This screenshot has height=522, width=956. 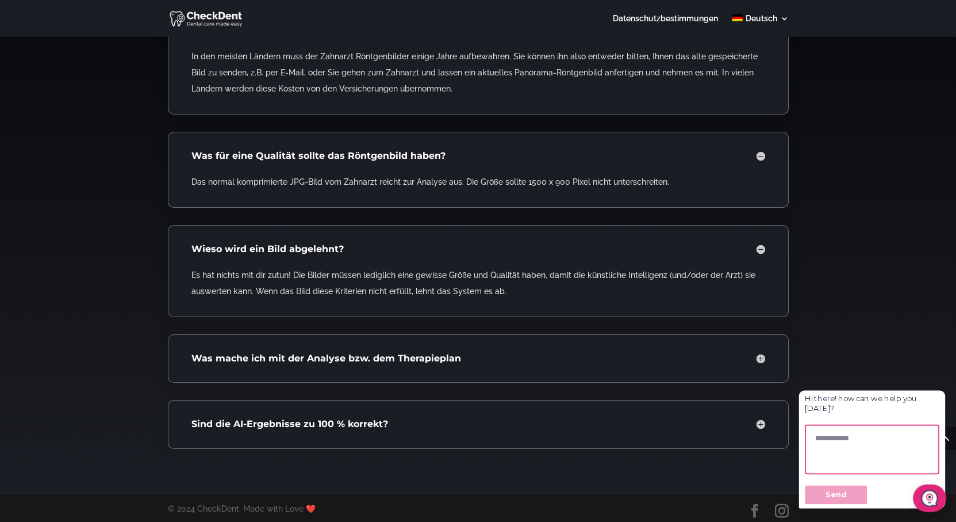 What do you see at coordinates (665, 25) in the screenshot?
I see `a: Datenschutzbestimmungen` at bounding box center [665, 25].